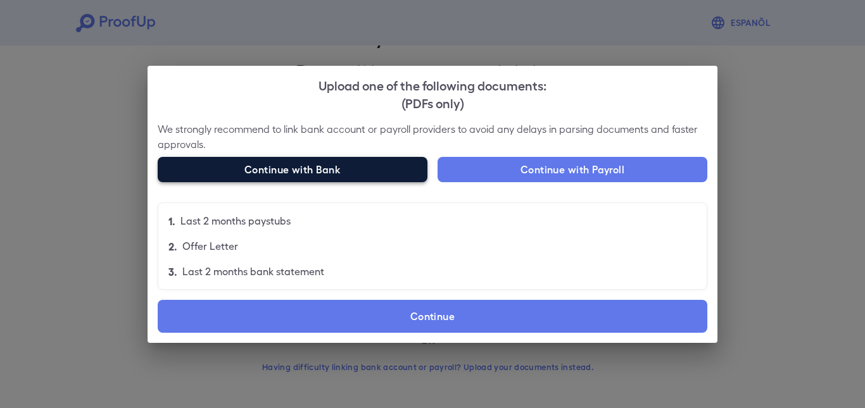  I want to click on h2: Upload one of the following documents:, so click(433, 94).